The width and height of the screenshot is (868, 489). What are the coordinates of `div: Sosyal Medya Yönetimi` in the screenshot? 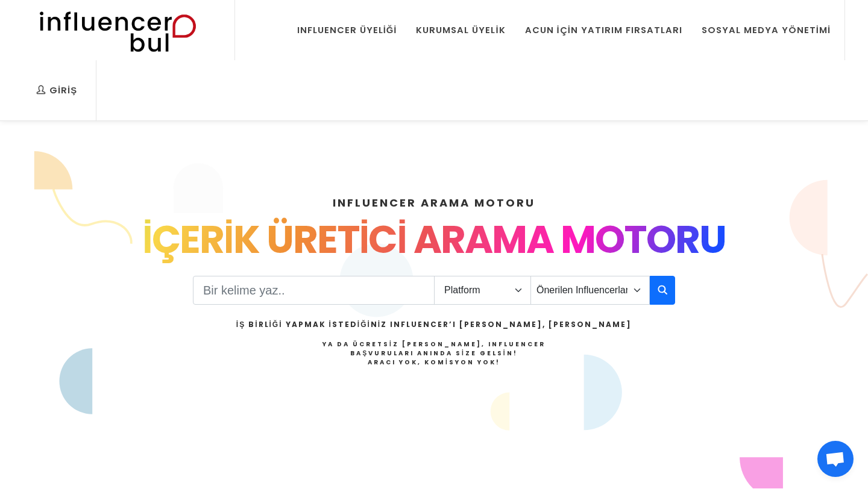 It's located at (766, 30).